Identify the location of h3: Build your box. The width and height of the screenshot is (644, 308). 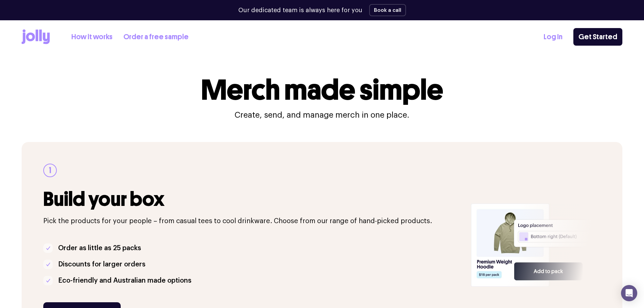
(253, 199).